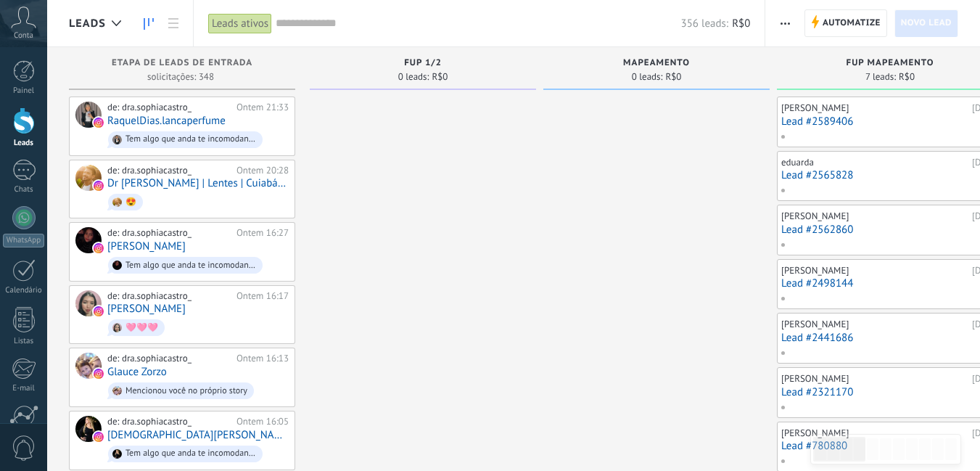 Image resolution: width=980 pixels, height=471 pixels. Describe the element at coordinates (263, 359) in the screenshot. I see `div: Ontem 16:13` at that location.